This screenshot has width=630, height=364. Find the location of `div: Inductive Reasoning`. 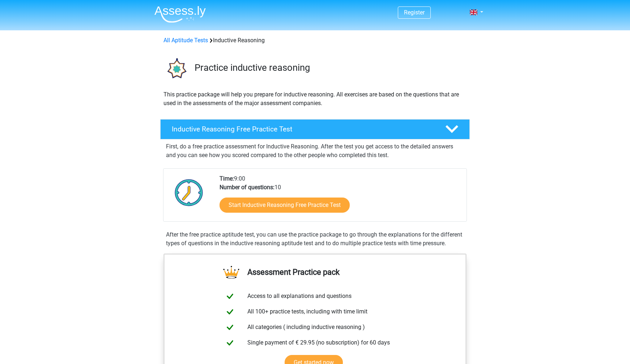

div: Inductive Reasoning is located at coordinates (315, 40).